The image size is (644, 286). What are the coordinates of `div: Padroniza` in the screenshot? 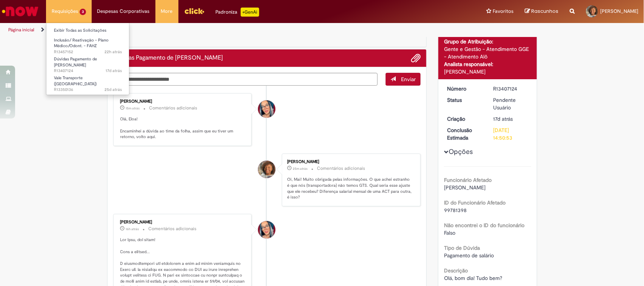 It's located at (237, 12).